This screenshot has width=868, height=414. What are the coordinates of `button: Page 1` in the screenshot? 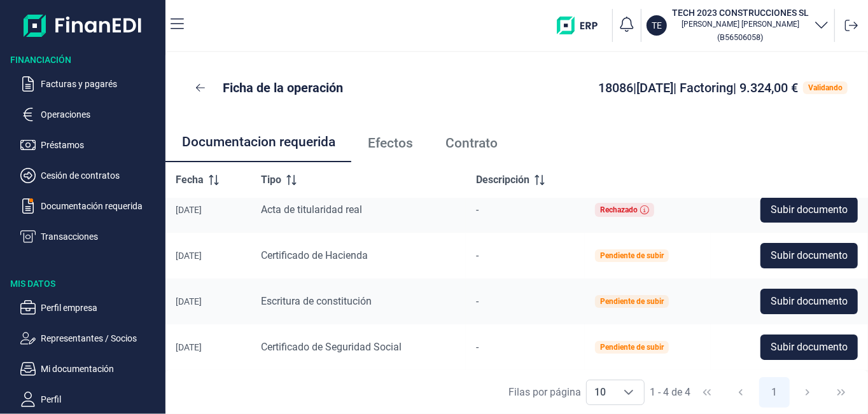 It's located at (774, 393).